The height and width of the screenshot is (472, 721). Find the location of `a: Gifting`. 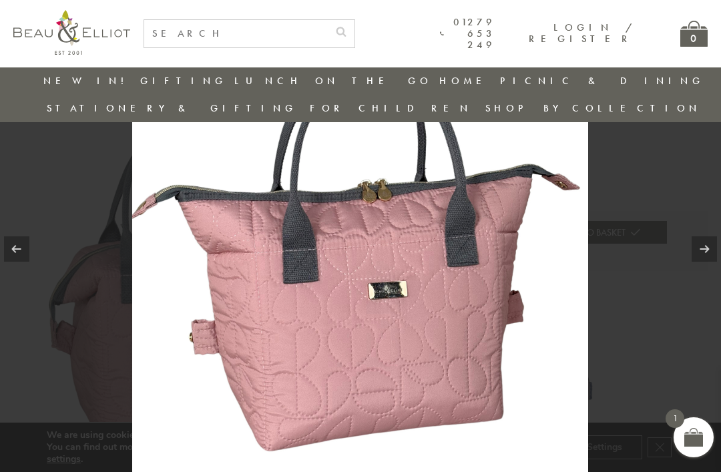

a: Gifting is located at coordinates (184, 81).